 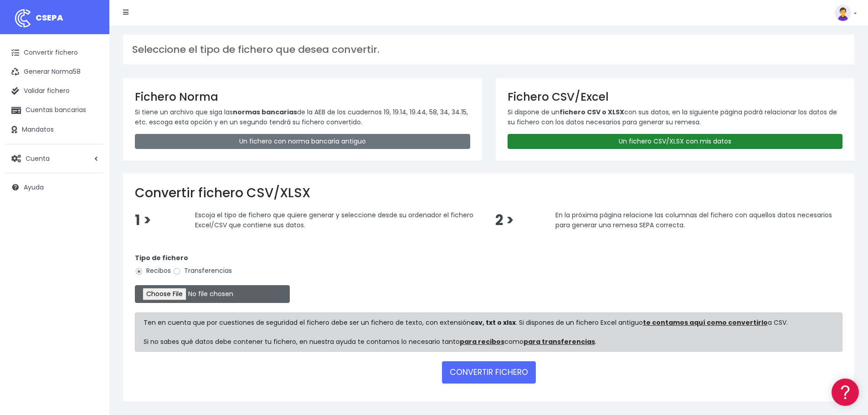 What do you see at coordinates (152, 271) in the screenshot?
I see `label: Recibos` at bounding box center [152, 271].